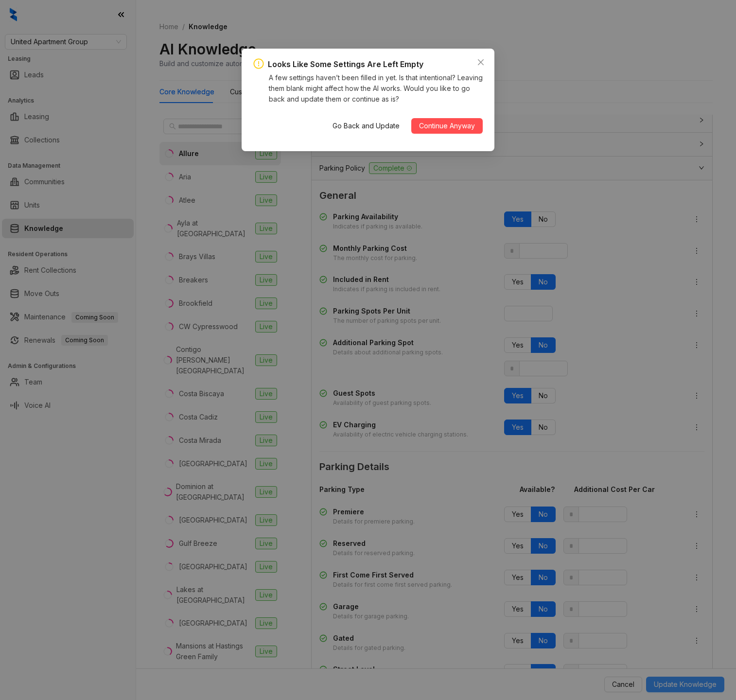  I want to click on span: Go Back and Update, so click(366, 126).